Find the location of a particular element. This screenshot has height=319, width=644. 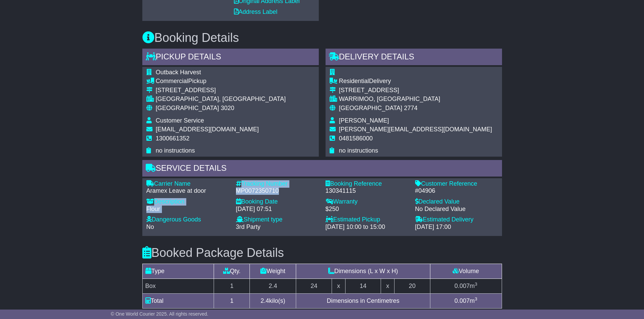

div: Pickup Details is located at coordinates (231, 58).